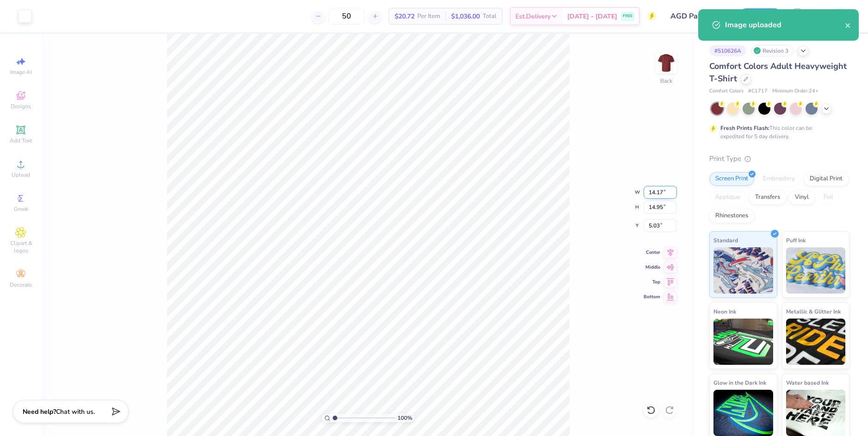 The image size is (868, 436). I want to click on span: FREE, so click(628, 17).